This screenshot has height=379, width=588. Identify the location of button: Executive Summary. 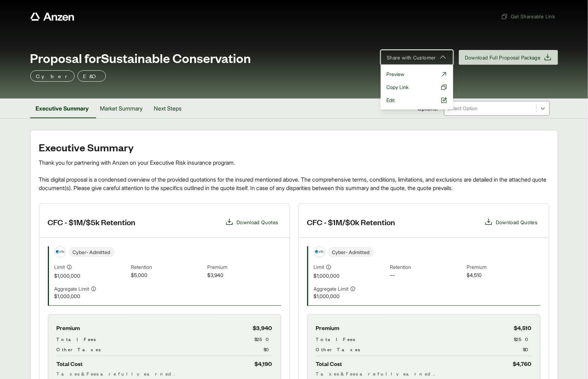
(62, 108).